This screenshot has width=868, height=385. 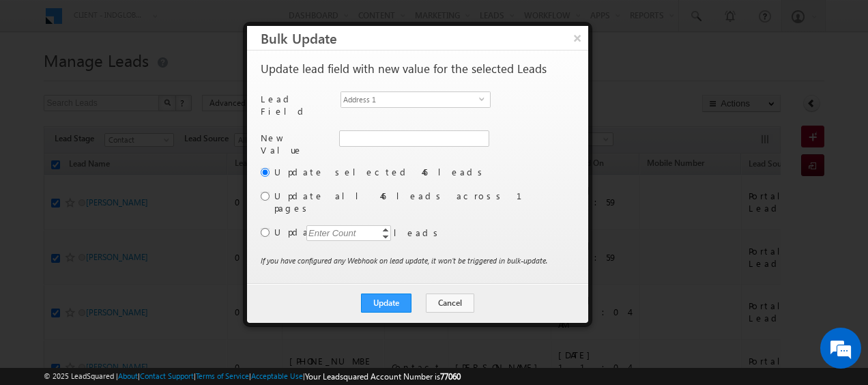 What do you see at coordinates (450, 376) in the screenshot?
I see `span: 77060` at bounding box center [450, 376].